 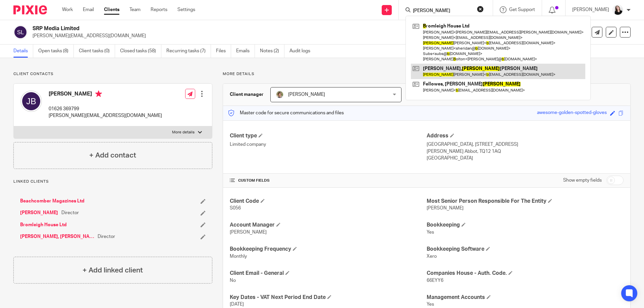 What do you see at coordinates (30, 10) in the screenshot?
I see `img: Pixie` at bounding box center [30, 10].